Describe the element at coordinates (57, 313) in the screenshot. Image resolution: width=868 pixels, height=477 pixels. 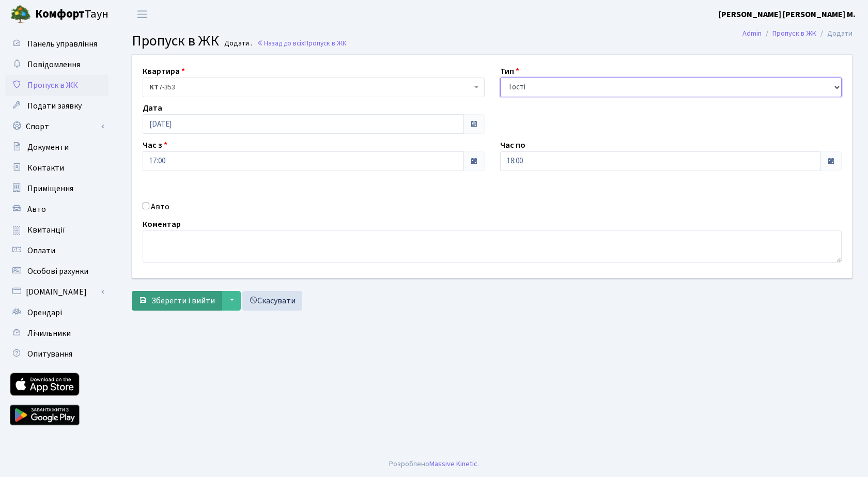
I see `a: Орендарі` at that location.